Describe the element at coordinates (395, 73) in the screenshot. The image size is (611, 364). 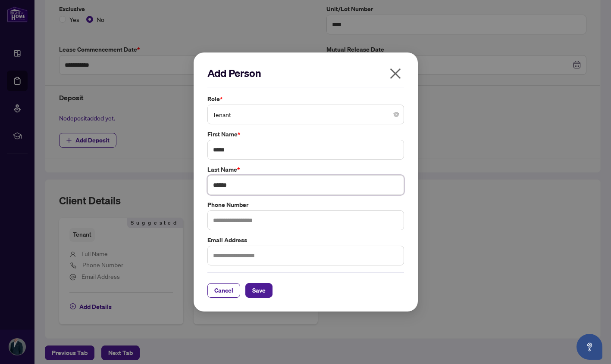
I see `span: close` at that location.